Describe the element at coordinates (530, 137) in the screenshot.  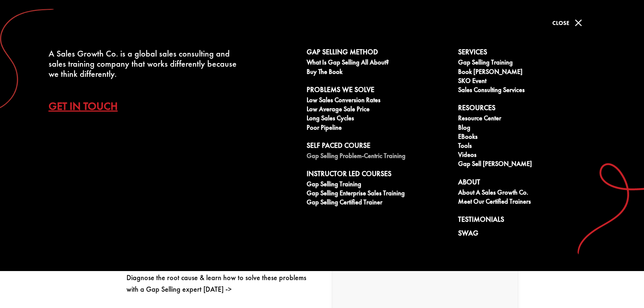
I see `a: eBooks` at that location.